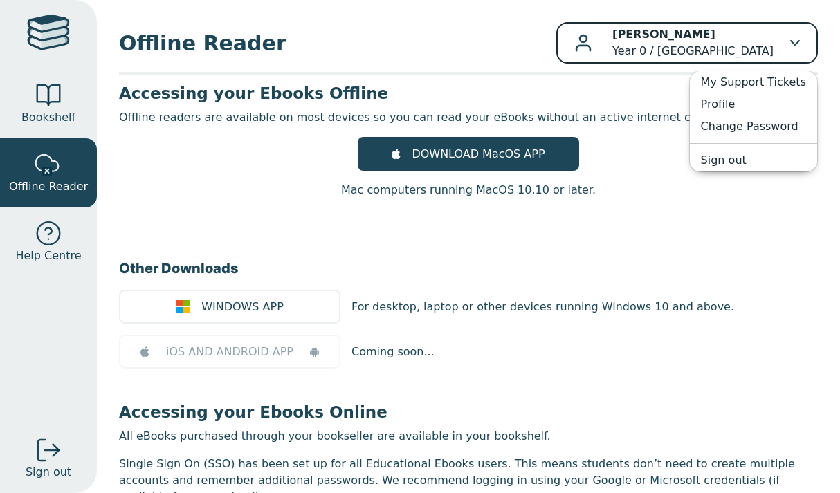 This screenshot has height=493, width=840. What do you see at coordinates (48, 118) in the screenshot?
I see `span: Bookshelf` at bounding box center [48, 118].